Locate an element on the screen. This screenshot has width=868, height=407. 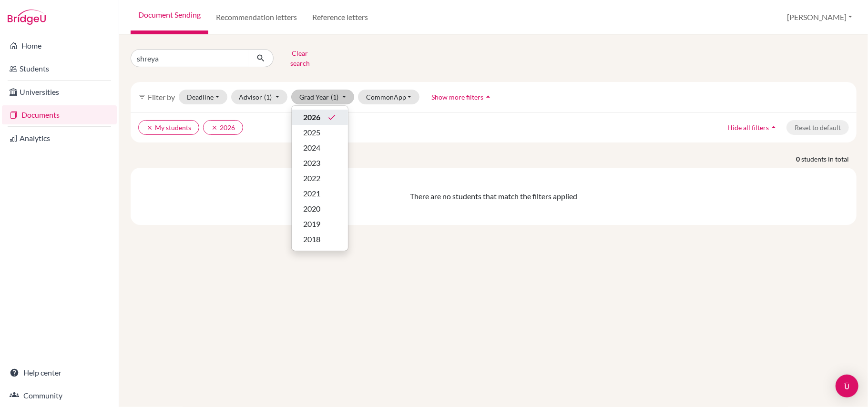
span: Hide all filters is located at coordinates (748, 127).